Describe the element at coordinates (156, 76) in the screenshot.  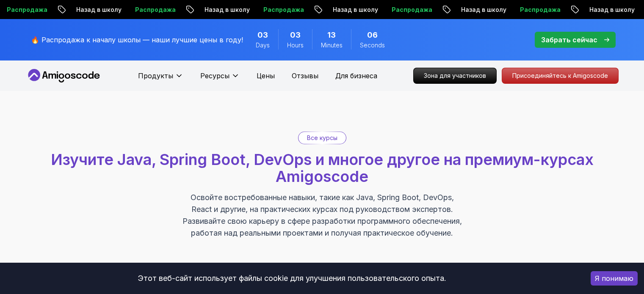
I see `font: Продукты` at that location.